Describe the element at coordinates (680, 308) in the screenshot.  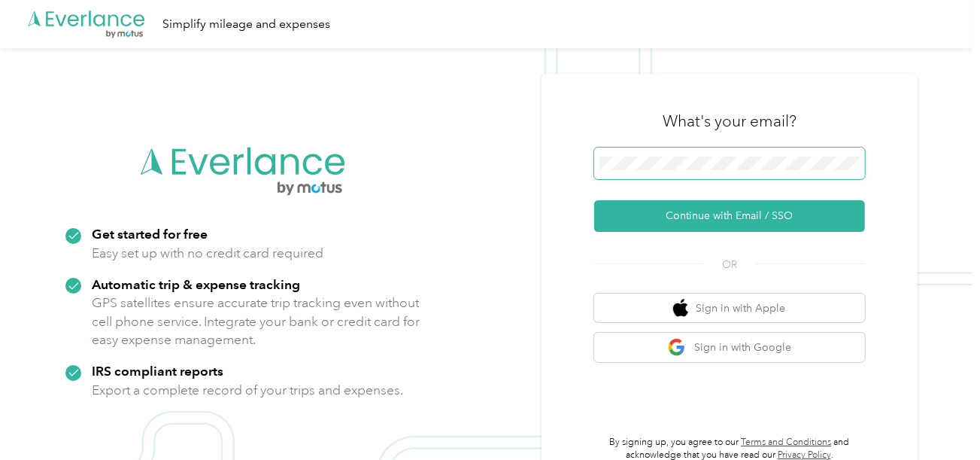
I see `img: apple logo` at that location.